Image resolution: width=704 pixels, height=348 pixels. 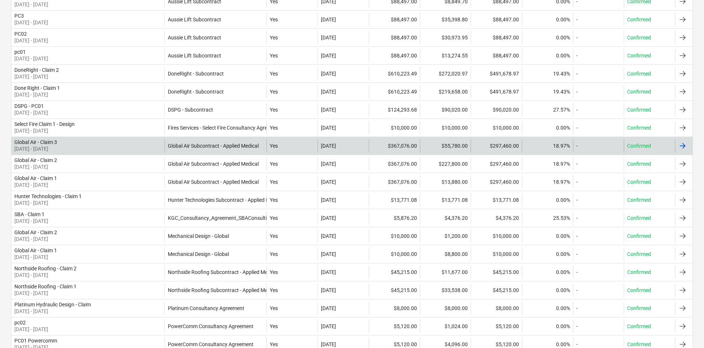 I want to click on div: PC02, so click(x=31, y=34).